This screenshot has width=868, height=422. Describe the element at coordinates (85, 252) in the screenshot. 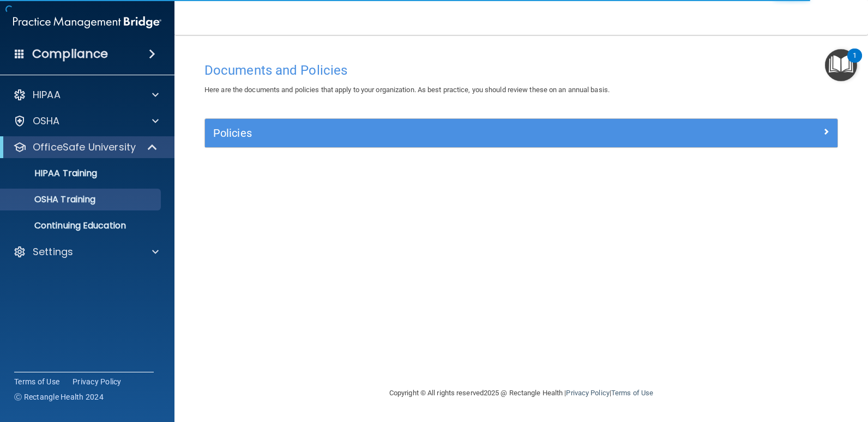

I see `a: Settings` at that location.